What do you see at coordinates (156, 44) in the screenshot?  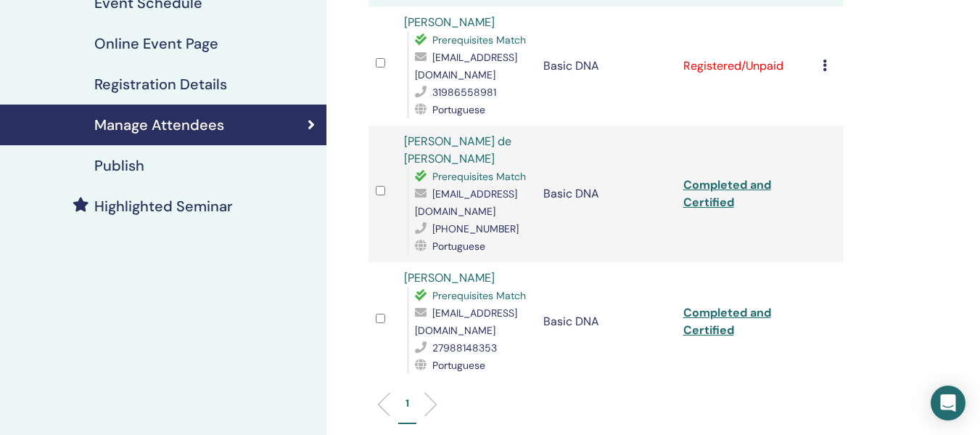 I see `h4: Online Event Page` at bounding box center [156, 44].